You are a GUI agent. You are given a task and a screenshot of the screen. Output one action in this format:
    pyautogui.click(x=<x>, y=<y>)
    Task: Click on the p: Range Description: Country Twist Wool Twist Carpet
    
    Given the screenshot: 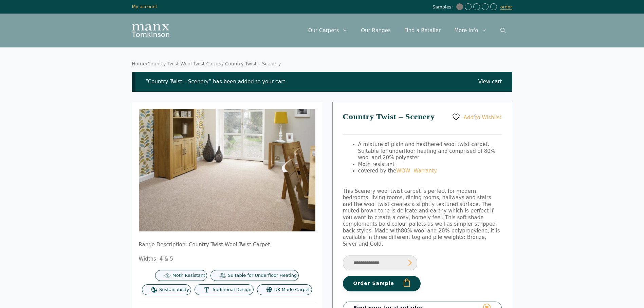 What is the action you would take?
    pyautogui.click(x=227, y=245)
    